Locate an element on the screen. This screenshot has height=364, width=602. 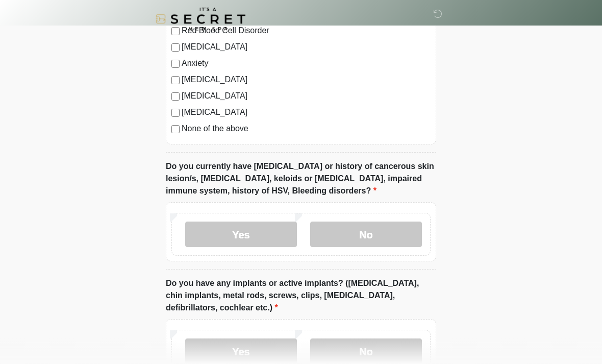
img: It's A Secret Med Spa Logo is located at coordinates (200, 19).